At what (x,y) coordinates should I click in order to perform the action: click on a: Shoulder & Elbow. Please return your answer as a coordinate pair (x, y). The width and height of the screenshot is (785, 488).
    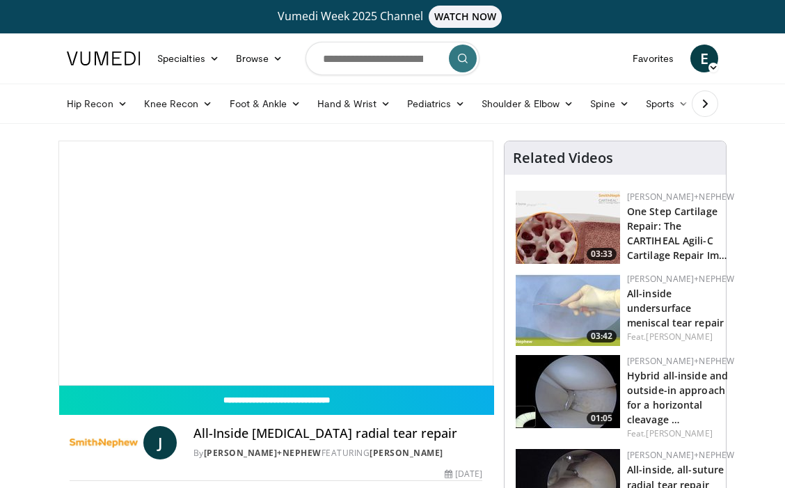
    Looking at the image, I should click on (528, 104).